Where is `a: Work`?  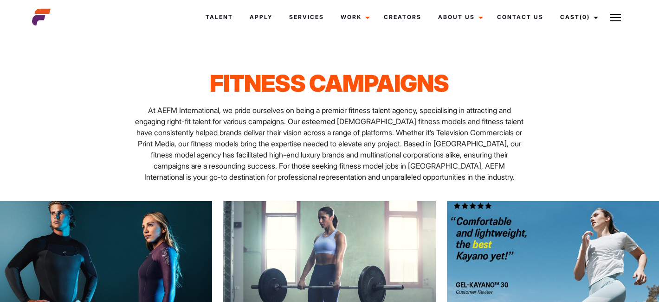
a: Work is located at coordinates (353, 17).